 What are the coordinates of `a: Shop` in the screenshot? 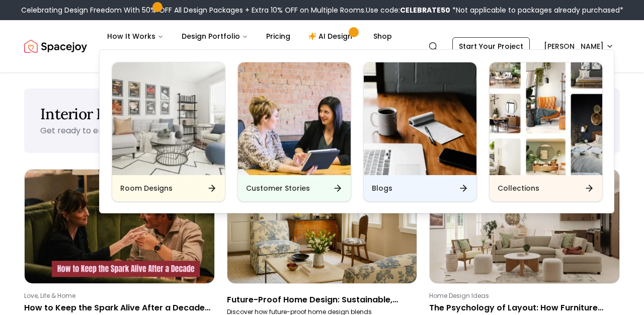 It's located at (382, 36).